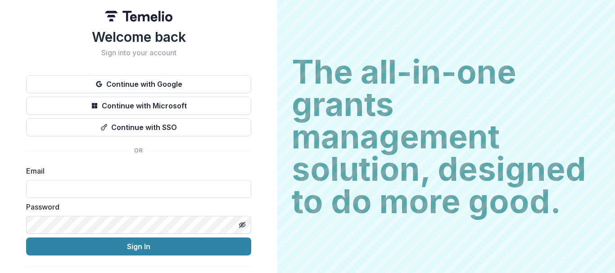 The width and height of the screenshot is (615, 273). Describe the element at coordinates (139, 127) in the screenshot. I see `button: Continue with SSO` at that location.